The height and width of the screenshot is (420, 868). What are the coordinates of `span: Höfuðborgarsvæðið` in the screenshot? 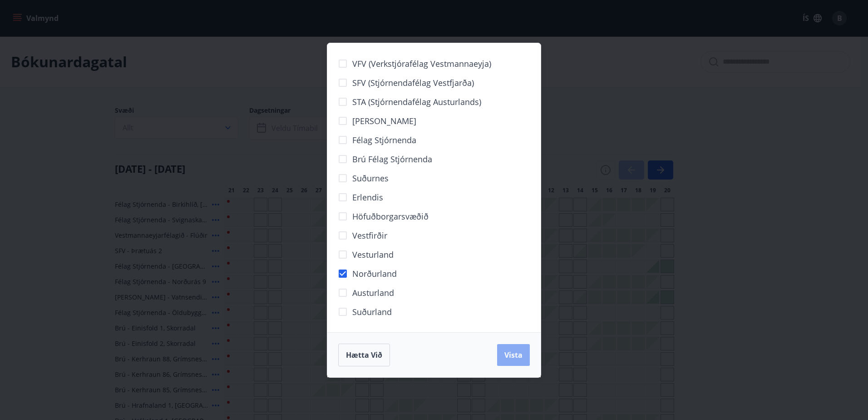 It's located at (391, 217).